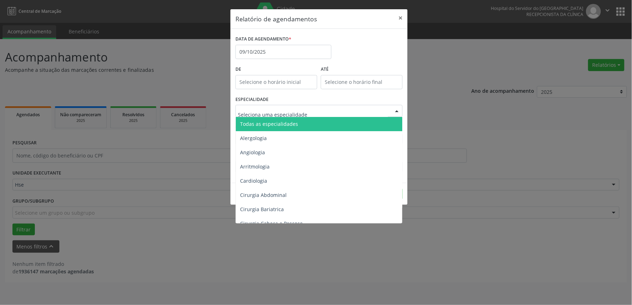 The width and height of the screenshot is (632, 305). What do you see at coordinates (362, 69) in the screenshot?
I see `label: ATÉ` at bounding box center [362, 69].